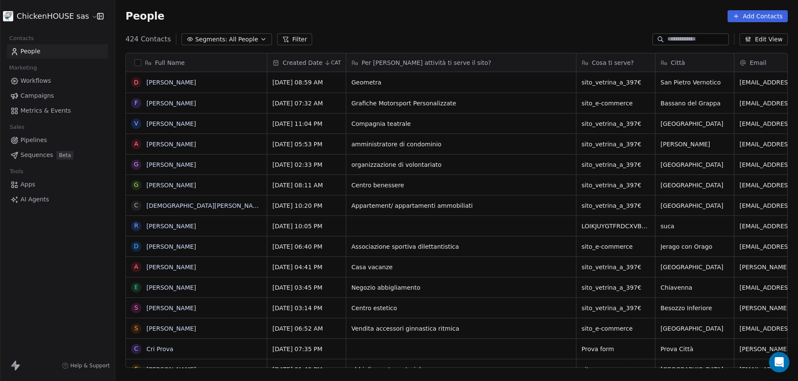 This screenshot has width=798, height=381. I want to click on span: Centro benessere, so click(461, 185).